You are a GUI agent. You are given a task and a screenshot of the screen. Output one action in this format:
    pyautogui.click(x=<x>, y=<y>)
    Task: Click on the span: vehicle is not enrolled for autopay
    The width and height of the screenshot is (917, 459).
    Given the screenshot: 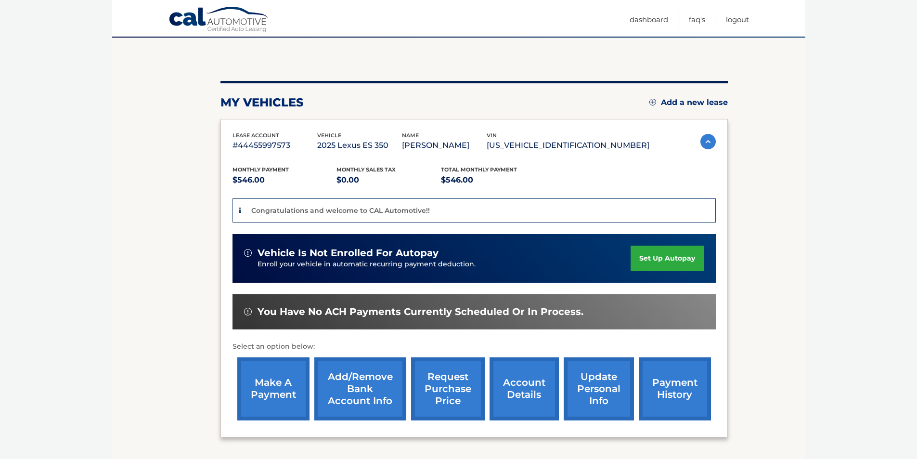 What is the action you would take?
    pyautogui.click(x=348, y=253)
    